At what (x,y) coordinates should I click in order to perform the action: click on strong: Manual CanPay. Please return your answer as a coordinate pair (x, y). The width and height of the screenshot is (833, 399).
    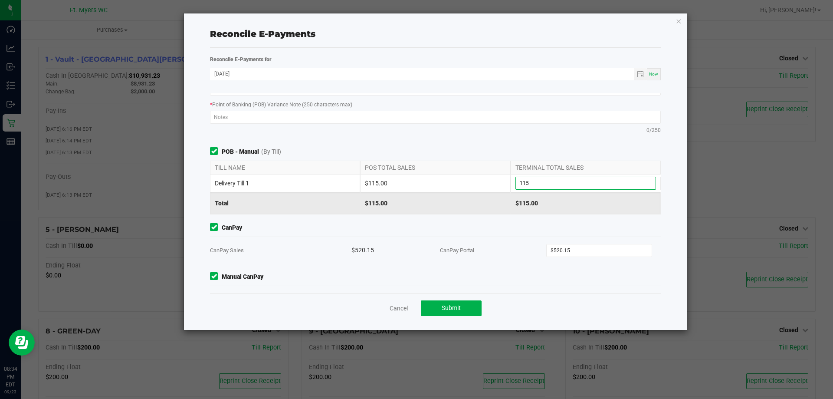
    Looking at the image, I should click on (243, 276).